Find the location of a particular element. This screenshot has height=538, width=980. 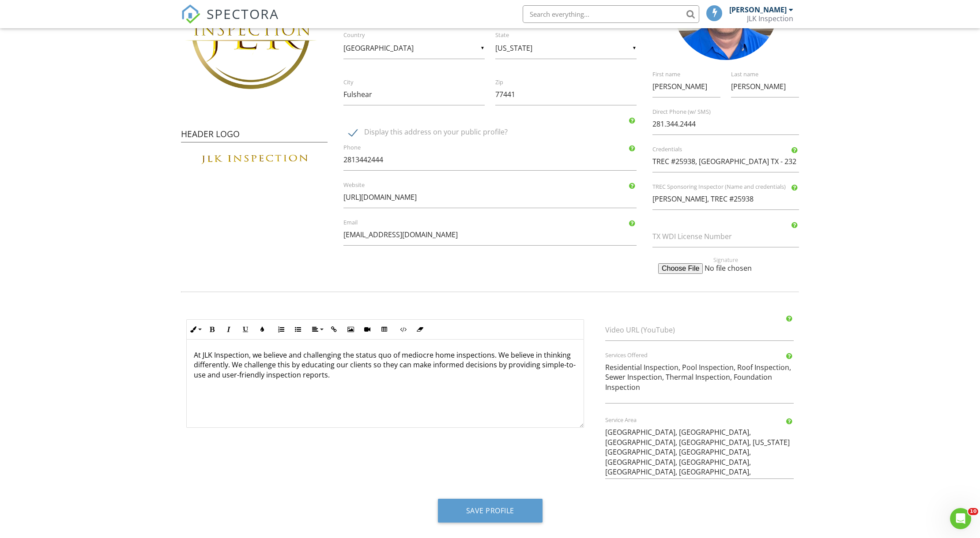

button: Ordered List is located at coordinates (281, 330).